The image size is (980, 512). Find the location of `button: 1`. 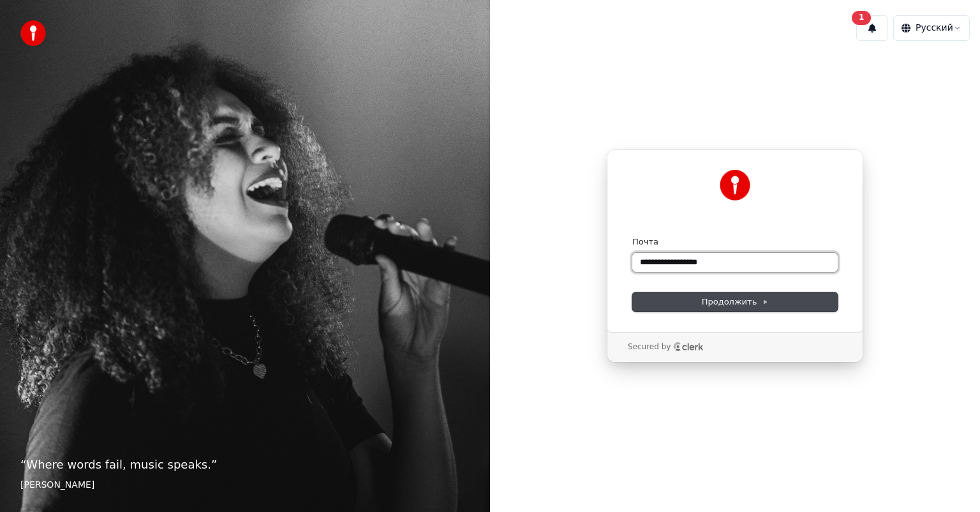

button: 1 is located at coordinates (872, 29).